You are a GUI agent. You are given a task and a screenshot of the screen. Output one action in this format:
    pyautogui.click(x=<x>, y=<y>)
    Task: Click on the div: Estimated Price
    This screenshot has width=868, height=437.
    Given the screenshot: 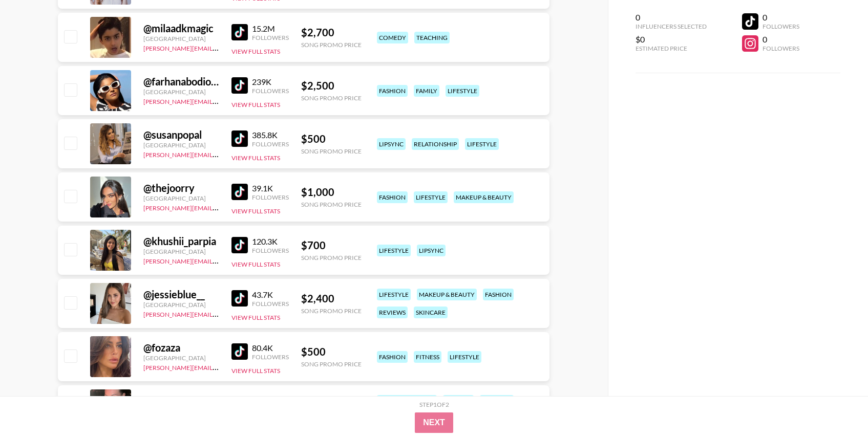 What is the action you would take?
    pyautogui.click(x=670, y=48)
    